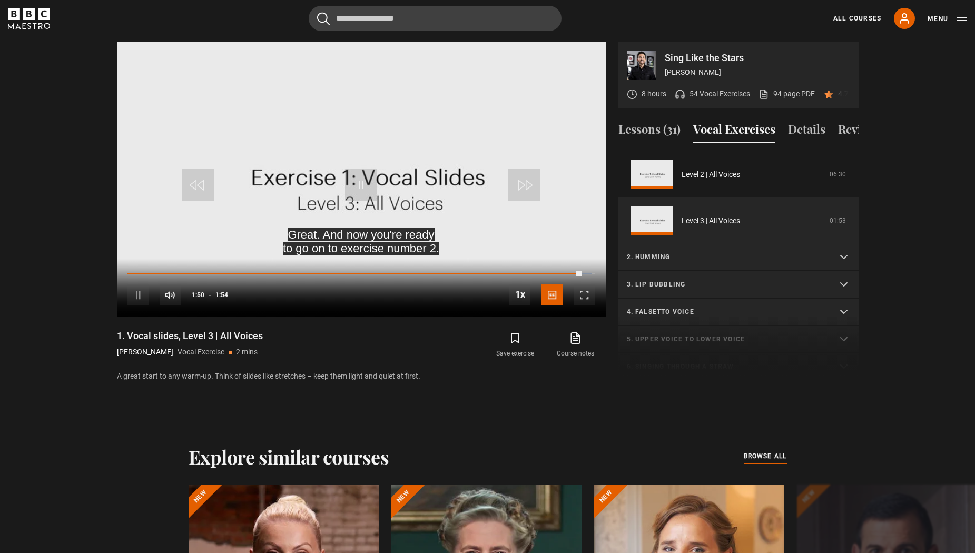 Image resolution: width=975 pixels, height=553 pixels. I want to click on summary: 3. Lip bubbling, so click(739, 285).